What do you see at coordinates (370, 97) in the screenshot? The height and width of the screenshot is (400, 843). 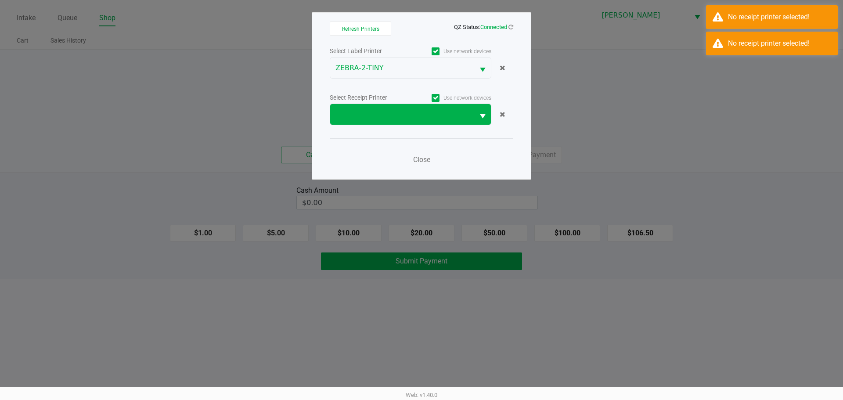 I see `div: Select Receipt Printer` at bounding box center [370, 97].